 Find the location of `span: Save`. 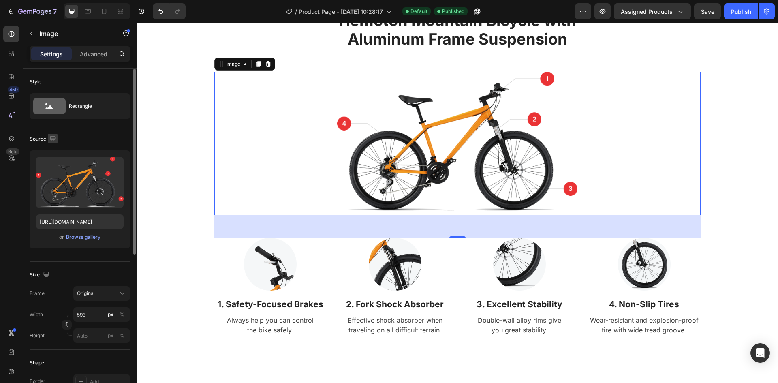

span: Save is located at coordinates (708, 11).